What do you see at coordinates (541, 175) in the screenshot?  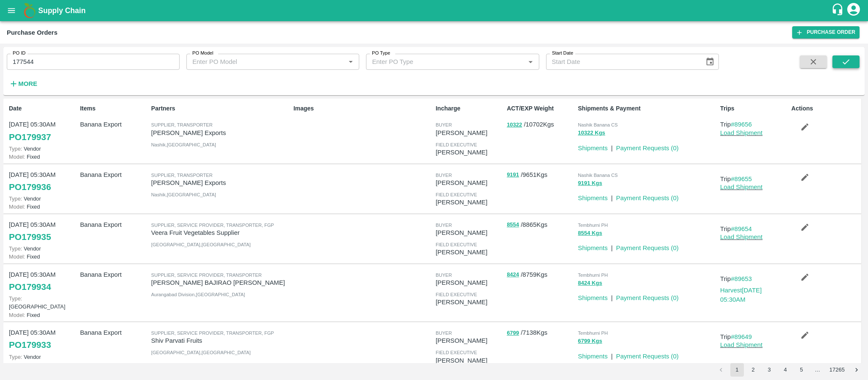 I see `p: / 9651 Kgs` at bounding box center [541, 175].